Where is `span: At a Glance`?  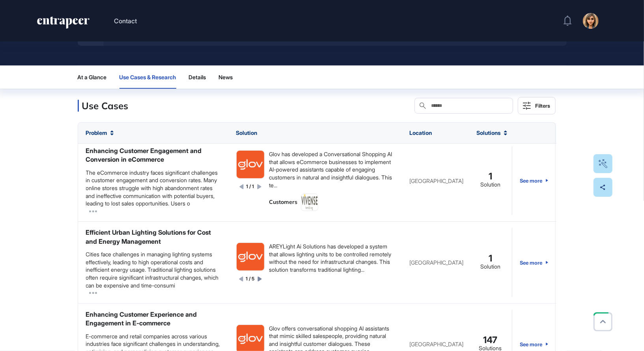 span: At a Glance is located at coordinates (92, 77).